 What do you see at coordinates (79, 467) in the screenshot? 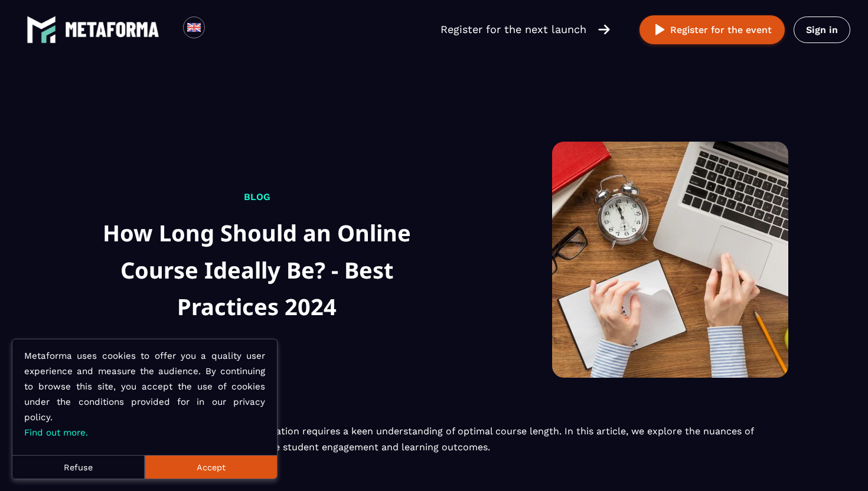
I see `button: Refuse` at bounding box center [79, 467].